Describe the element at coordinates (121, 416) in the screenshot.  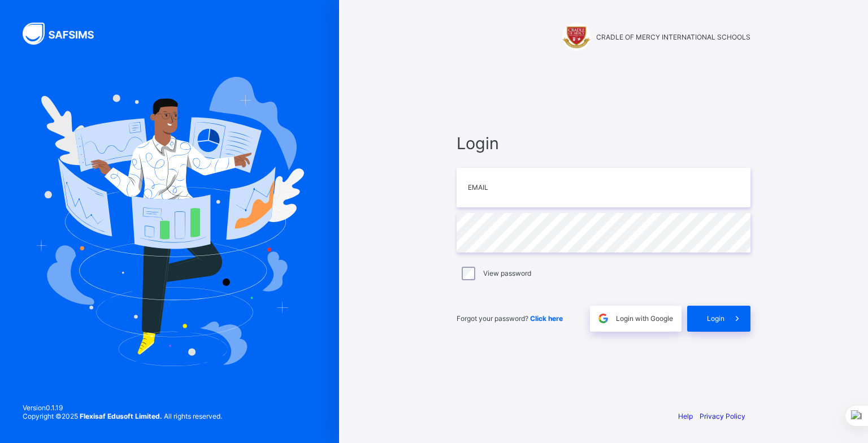
I see `strong: Flexisaf Edusoft Limited.` at that location.